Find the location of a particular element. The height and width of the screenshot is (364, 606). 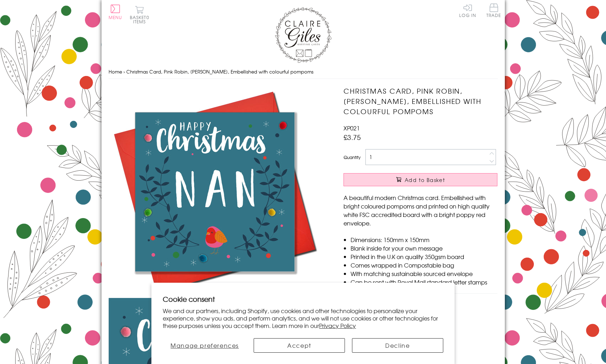

nav: breadcrumbs is located at coordinates (303, 72).